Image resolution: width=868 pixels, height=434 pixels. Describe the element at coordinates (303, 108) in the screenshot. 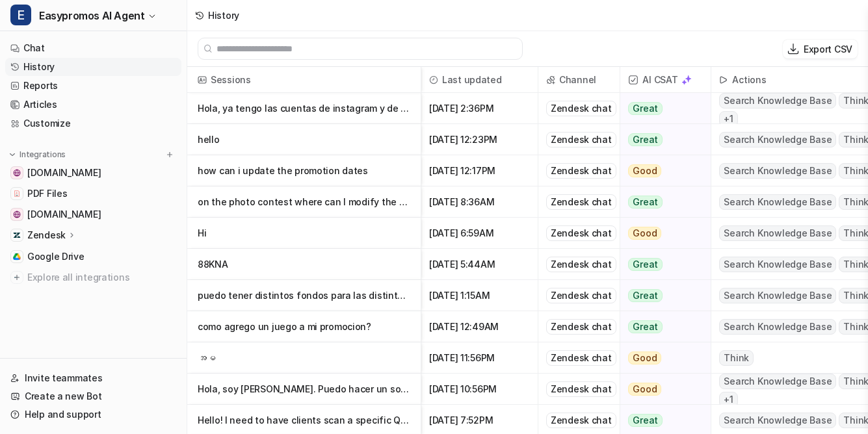

I see `p: Hola, ya tengo las cuentas de instagram y de facebook como profesionales, pero l` at that location.